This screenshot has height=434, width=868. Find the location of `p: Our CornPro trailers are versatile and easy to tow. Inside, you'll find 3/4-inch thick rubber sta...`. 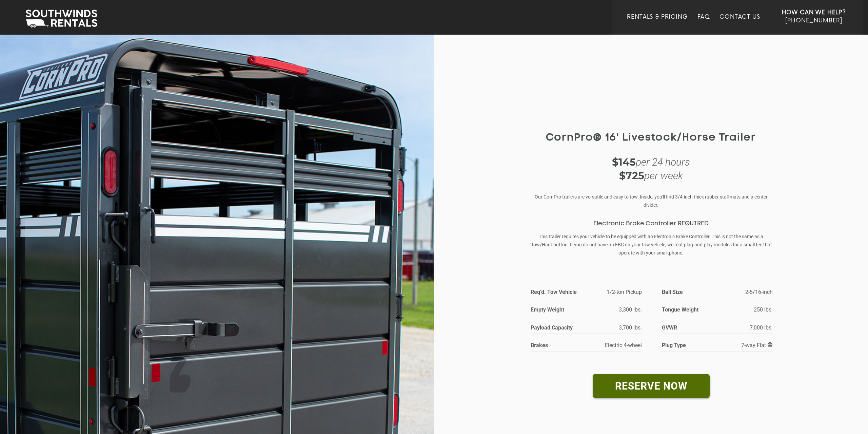

p: Our CornPro trailers are versatile and easy to tow. Inside, you'll find 3/4-inch thick rubber sta... is located at coordinates (651, 201).